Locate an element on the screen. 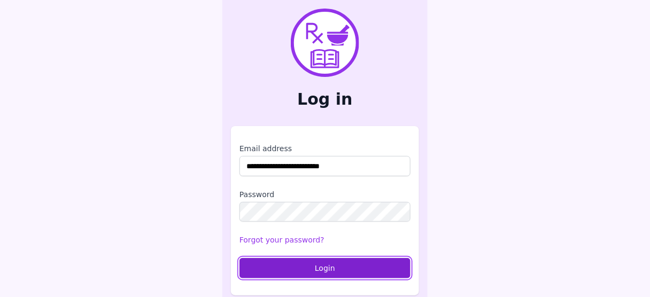  label: Password is located at coordinates (325, 194).